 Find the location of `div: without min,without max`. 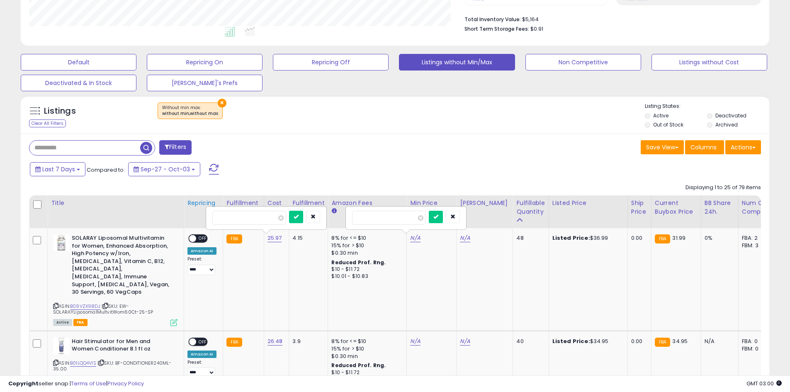

div: without min,without max is located at coordinates (190, 114).